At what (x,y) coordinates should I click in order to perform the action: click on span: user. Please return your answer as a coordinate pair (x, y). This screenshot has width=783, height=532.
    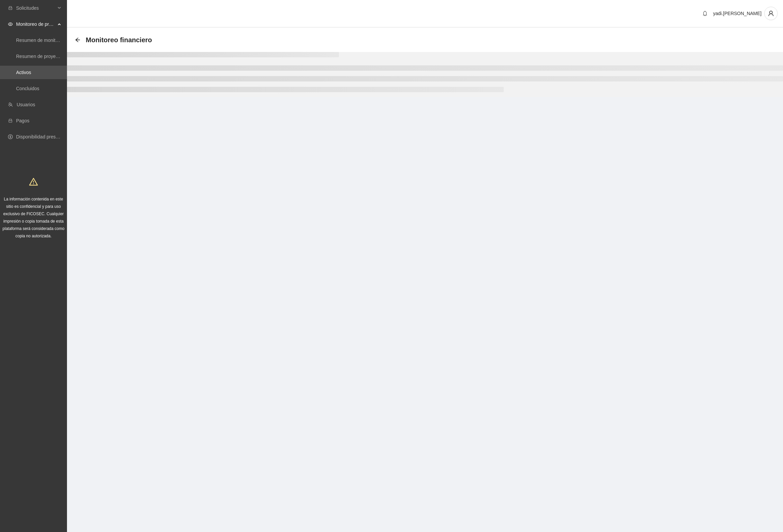
    Looking at the image, I should click on (771, 14).